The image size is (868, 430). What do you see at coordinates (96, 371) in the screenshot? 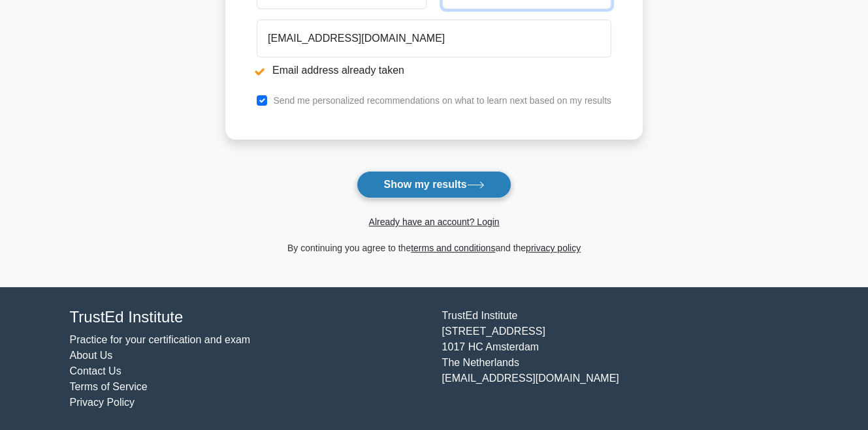
I see `a: Contact Us` at bounding box center [96, 371].